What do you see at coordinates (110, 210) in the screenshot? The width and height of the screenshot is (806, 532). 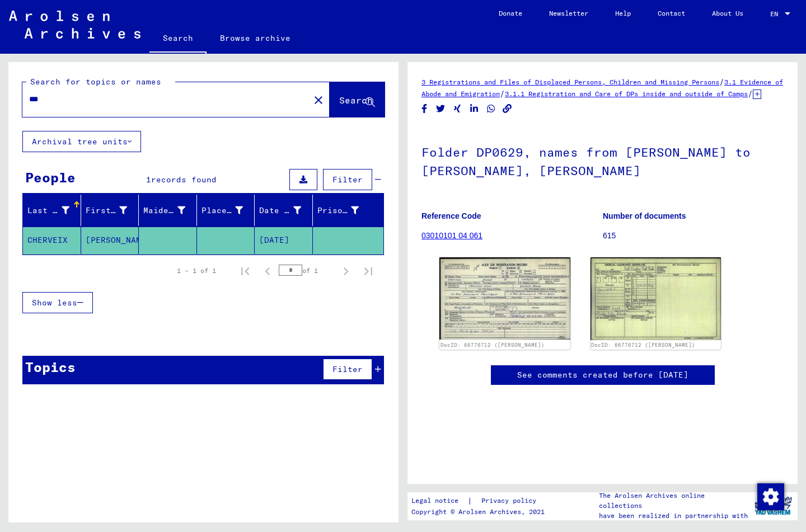 I see `mat-header-cell: First Name` at bounding box center [110, 210].